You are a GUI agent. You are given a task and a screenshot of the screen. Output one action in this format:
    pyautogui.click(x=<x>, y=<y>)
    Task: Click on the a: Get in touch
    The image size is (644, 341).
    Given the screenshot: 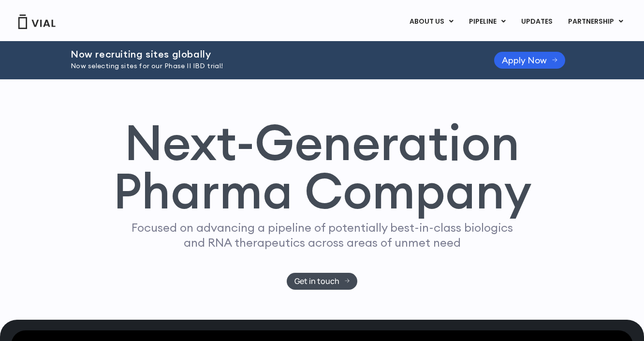 What is the action you would take?
    pyautogui.click(x=322, y=281)
    